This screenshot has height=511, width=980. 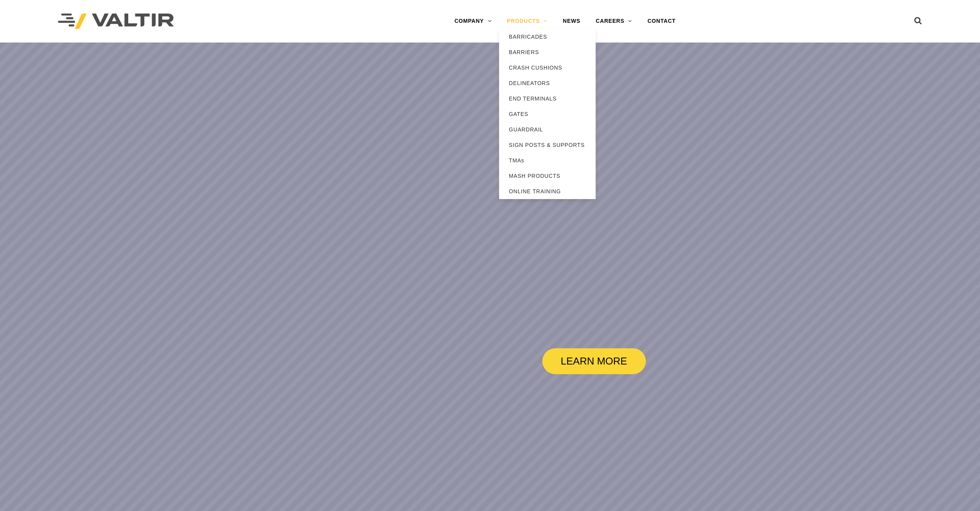 What do you see at coordinates (548, 160) in the screenshot?
I see `a: TMAs` at bounding box center [548, 160].